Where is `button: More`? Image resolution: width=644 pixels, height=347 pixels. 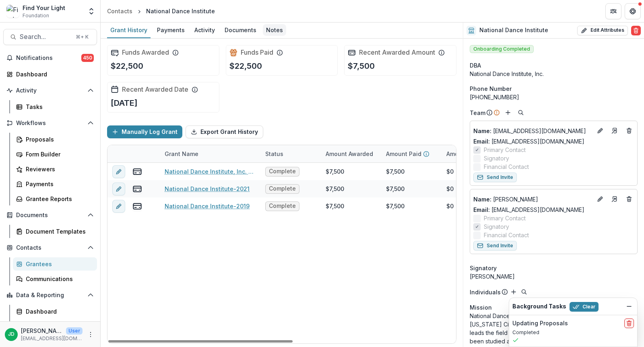
button: More is located at coordinates (91, 335).